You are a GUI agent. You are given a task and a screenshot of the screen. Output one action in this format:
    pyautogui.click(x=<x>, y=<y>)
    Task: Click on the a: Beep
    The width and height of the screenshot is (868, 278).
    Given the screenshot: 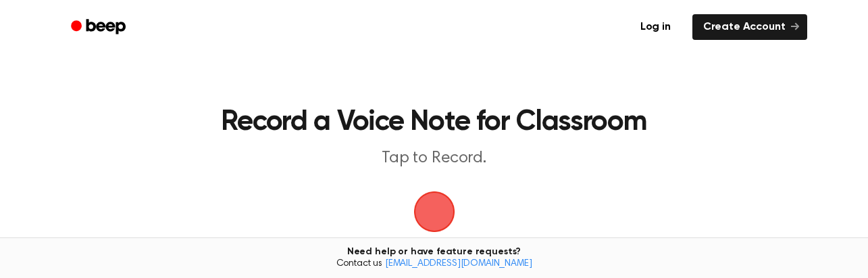 What is the action you would take?
    pyautogui.click(x=99, y=27)
    